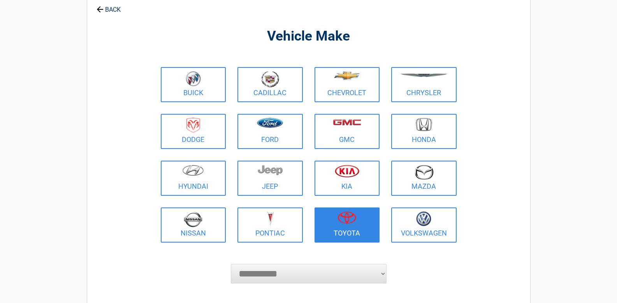 This screenshot has width=617, height=303. Describe the element at coordinates (270, 170) in the screenshot. I see `img: jeep` at that location.